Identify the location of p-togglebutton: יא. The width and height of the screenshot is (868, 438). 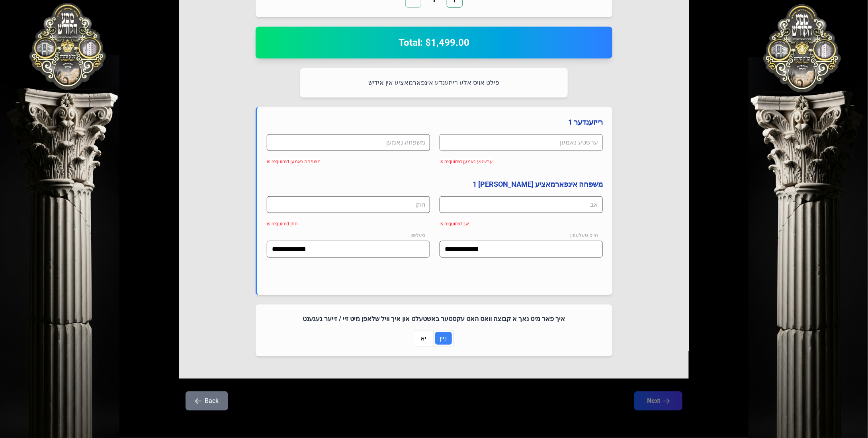
(424, 338).